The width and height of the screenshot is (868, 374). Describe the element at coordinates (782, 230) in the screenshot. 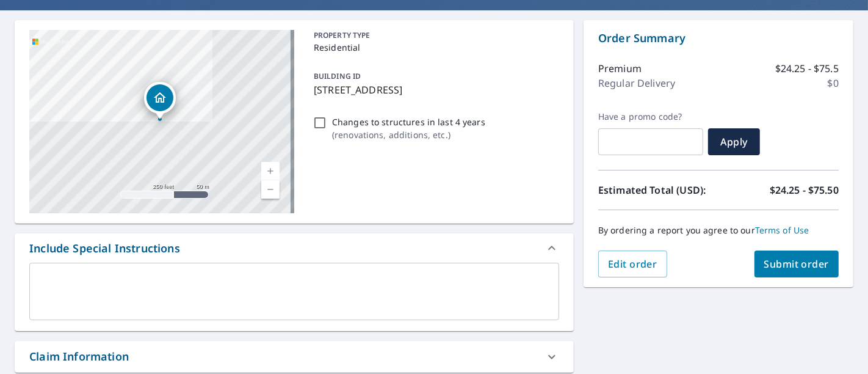

I see `a: Terms of Use` at that location.